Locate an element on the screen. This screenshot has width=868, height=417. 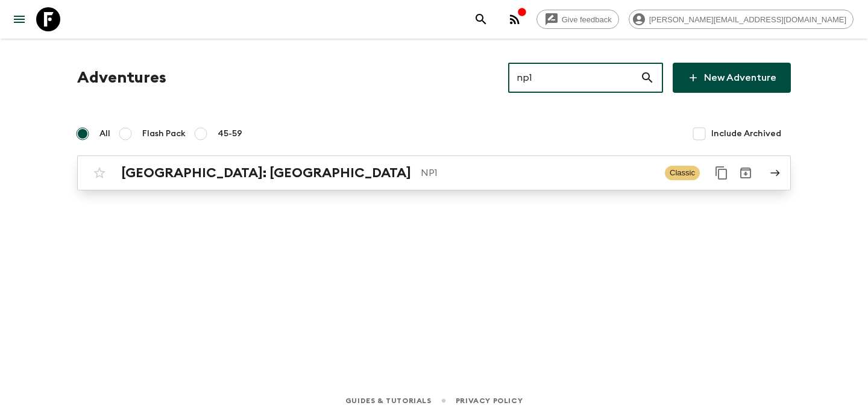
a: Give feedback is located at coordinates (577, 19).